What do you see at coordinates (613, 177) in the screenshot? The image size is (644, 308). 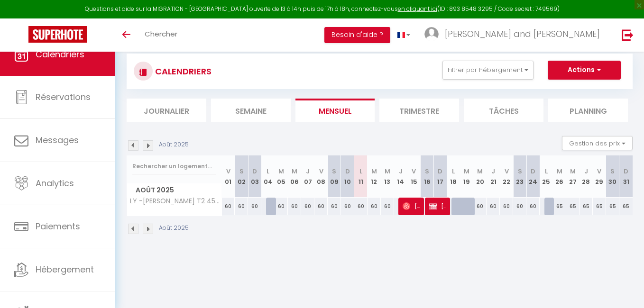 I see `th: 30` at bounding box center [613, 177].